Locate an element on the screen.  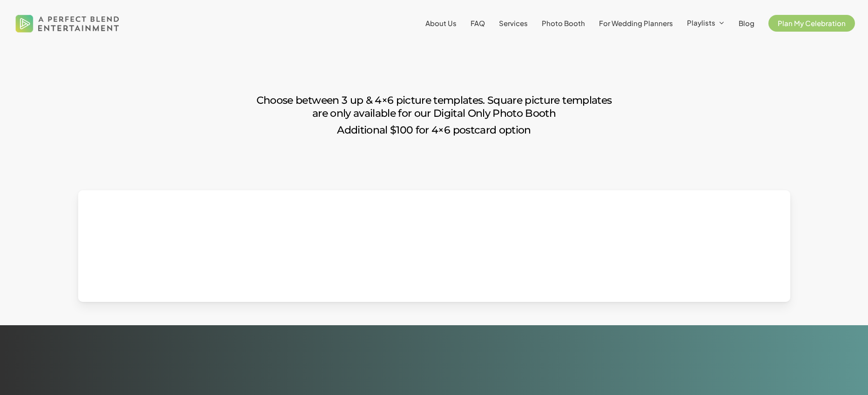
a: Playlists is located at coordinates (705, 23).